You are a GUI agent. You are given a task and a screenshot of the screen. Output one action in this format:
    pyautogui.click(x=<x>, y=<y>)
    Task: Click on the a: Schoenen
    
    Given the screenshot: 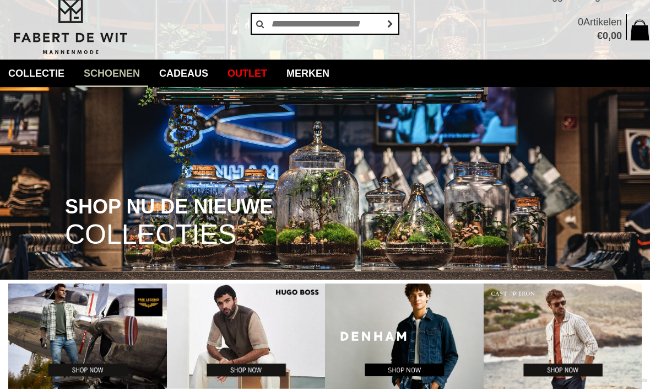 What is the action you would take?
    pyautogui.click(x=112, y=73)
    